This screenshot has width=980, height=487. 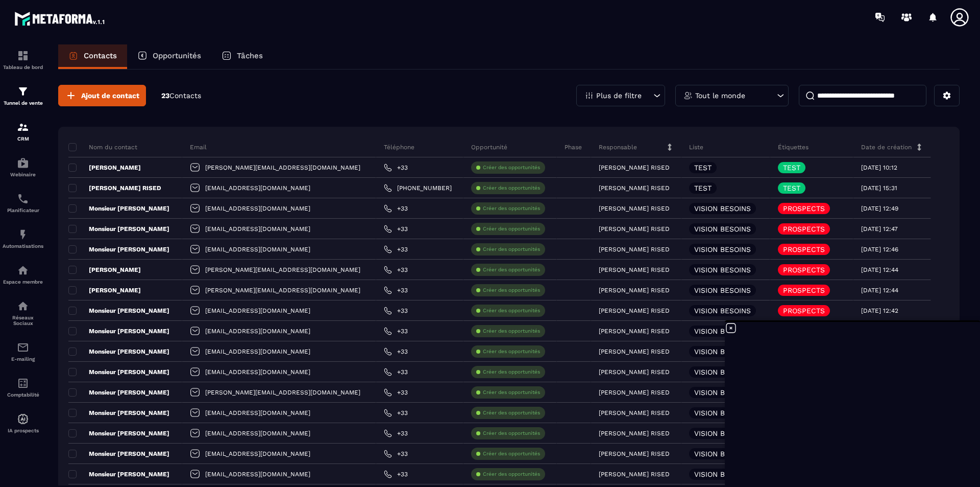 I want to click on p: Opportunité, so click(x=489, y=147).